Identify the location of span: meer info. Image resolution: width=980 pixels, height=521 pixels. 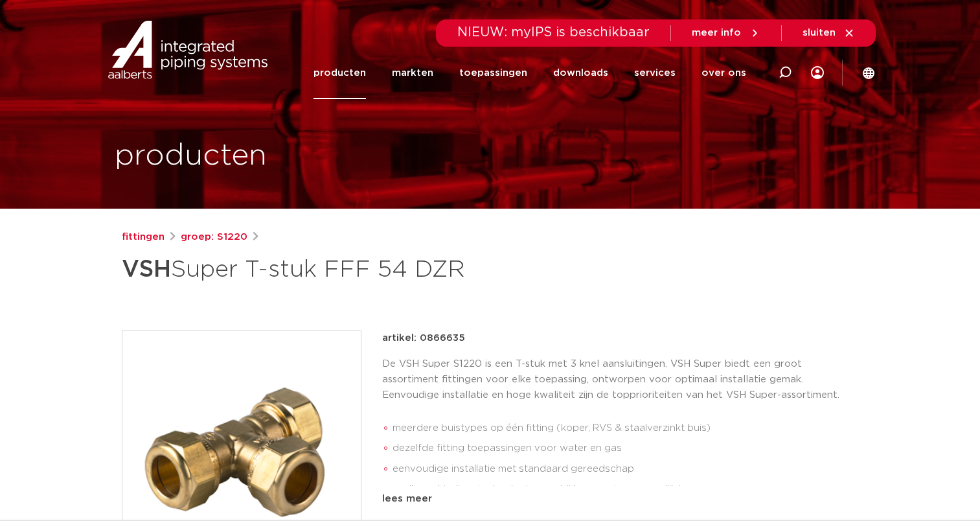
(716, 32).